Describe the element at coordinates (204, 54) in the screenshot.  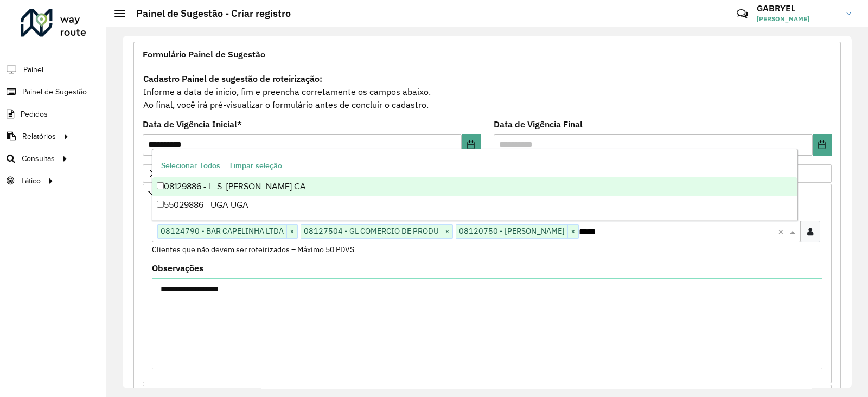
I see `span: Formulário Painel de Sugestão` at that location.